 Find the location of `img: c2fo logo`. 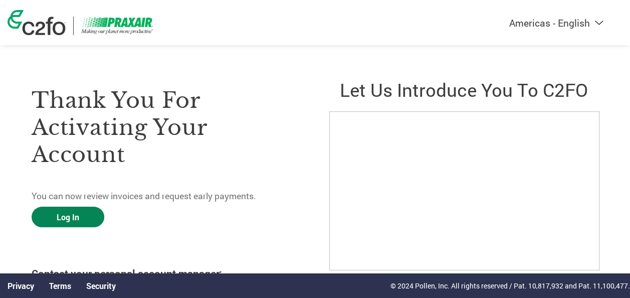

img: c2fo logo is located at coordinates (37, 23).